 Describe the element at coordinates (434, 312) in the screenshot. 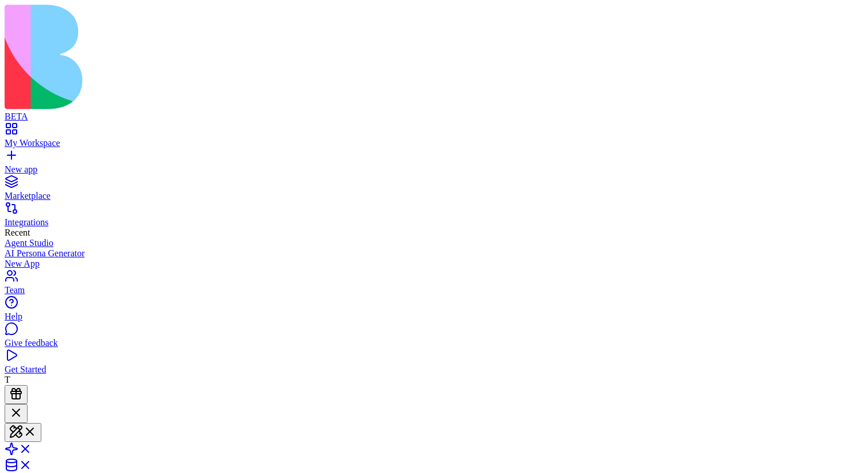

I see `a: Help` at that location.